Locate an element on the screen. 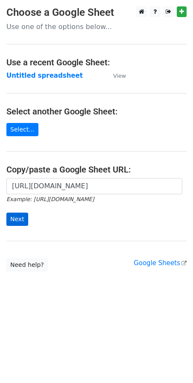 This screenshot has width=193, height=383. a: Need help? is located at coordinates (27, 265).